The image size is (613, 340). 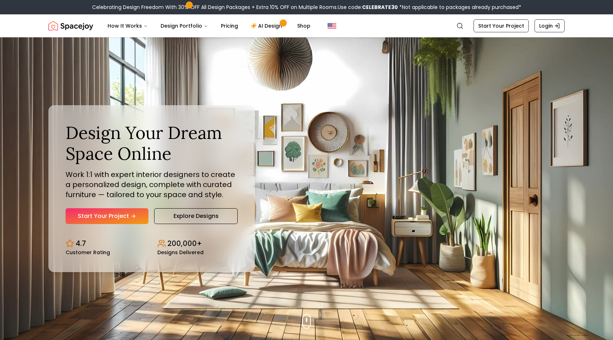 What do you see at coordinates (307, 26) in the screenshot?
I see `nav: Global` at bounding box center [307, 26].